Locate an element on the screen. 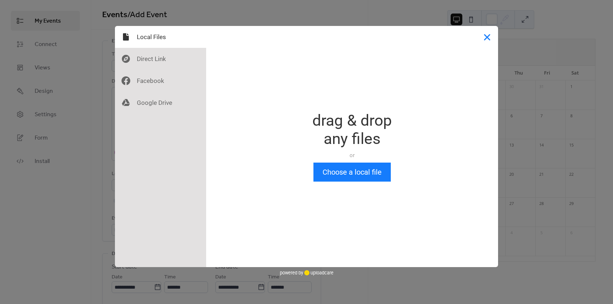 The height and width of the screenshot is (304, 613). div: Local Files is located at coordinates (161, 37).